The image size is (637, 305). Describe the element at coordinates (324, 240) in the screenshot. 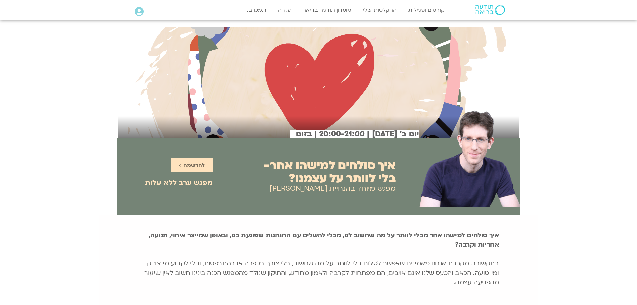

I see `strong: איך סולחים למישהו אחר מבלי לוותר על מה שחשוב לנו, מבלי להשלים עם התנהגות שפוגעת בנו, ובאופן שמייצ...` at that location.